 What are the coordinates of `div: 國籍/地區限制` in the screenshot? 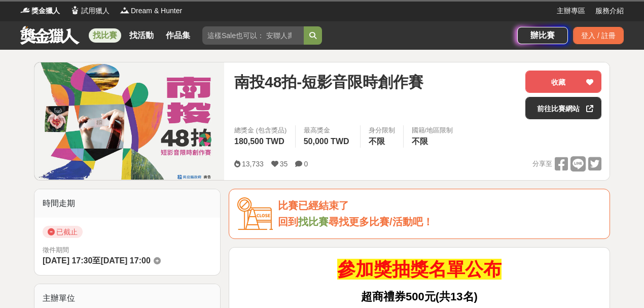 It's located at (432, 130).